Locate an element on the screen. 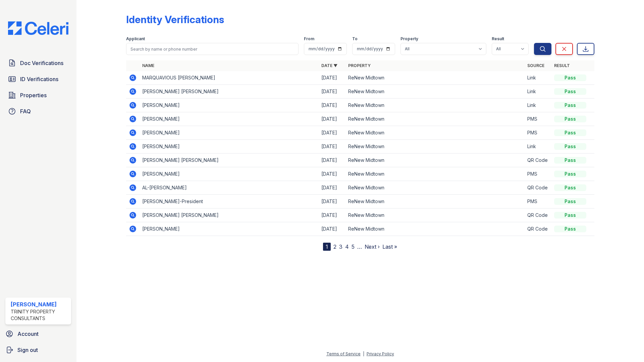 The width and height of the screenshot is (644, 362). label: From is located at coordinates (309, 39).